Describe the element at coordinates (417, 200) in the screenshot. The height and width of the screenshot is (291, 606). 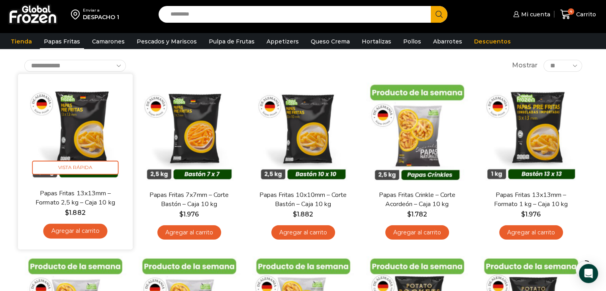
I see `a: Papas Fritas Crinkle – Corte Acordeón – Caja 10 kg` at that location.